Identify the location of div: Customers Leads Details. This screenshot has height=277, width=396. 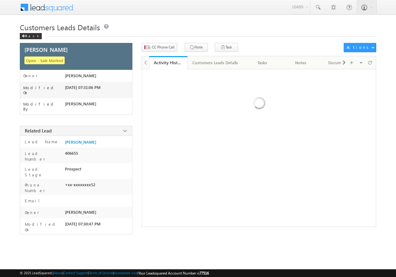
(215, 63).